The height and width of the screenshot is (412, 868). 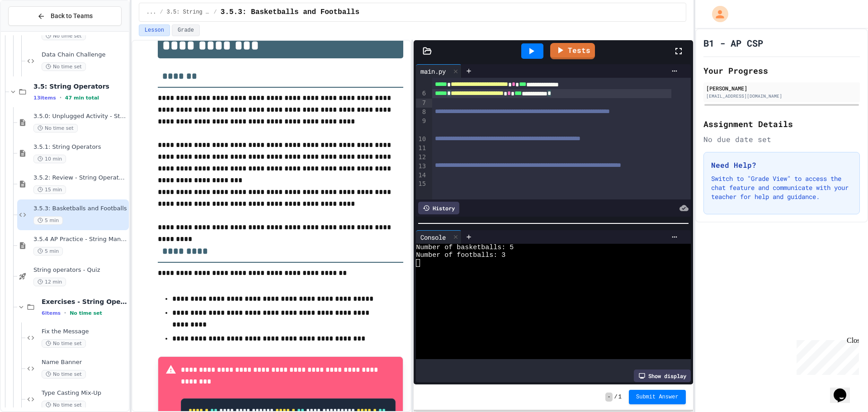 I want to click on span: String operators - Quiz, so click(x=80, y=270).